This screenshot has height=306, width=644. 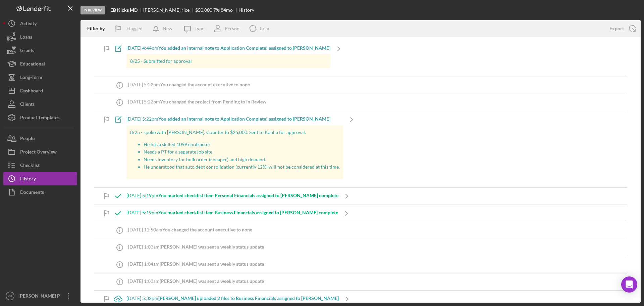 I want to click on a: Project Overview, so click(x=40, y=152).